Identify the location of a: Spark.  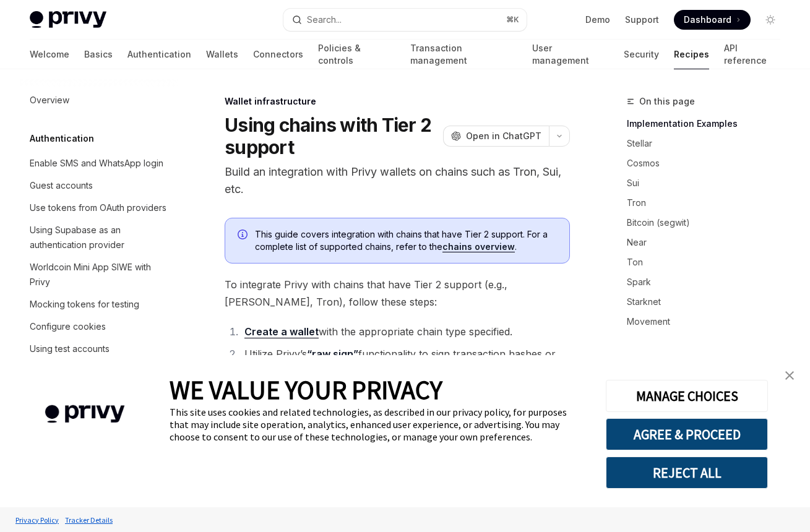
(708, 282).